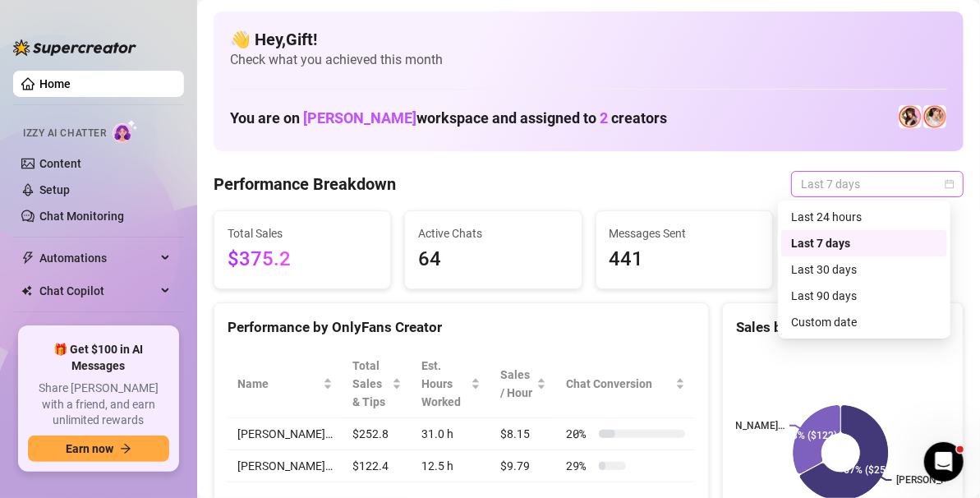 This screenshot has width=980, height=498. Describe the element at coordinates (99, 357) in the screenshot. I see `span: 🎁 Get $100 in AI Messages` at that location.